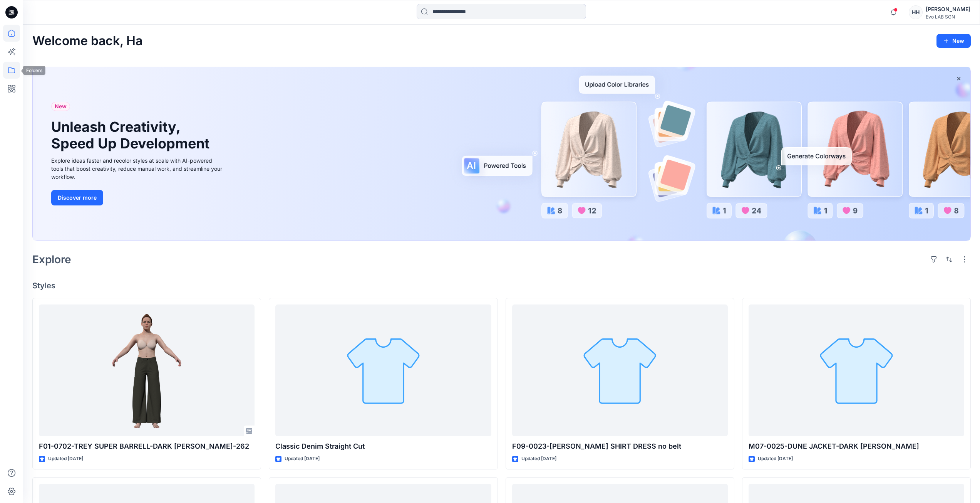 The width and height of the screenshot is (980, 503). What do you see at coordinates (384, 371) in the screenshot?
I see `a: Classic Denim Straight Cut` at bounding box center [384, 371].